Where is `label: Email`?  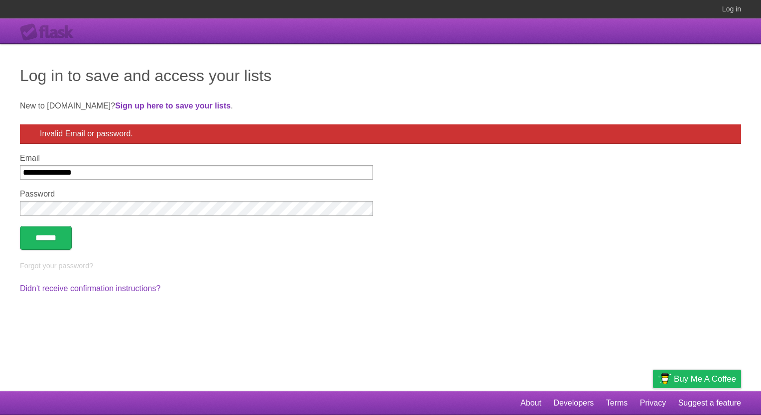
label: Email is located at coordinates (196, 158).